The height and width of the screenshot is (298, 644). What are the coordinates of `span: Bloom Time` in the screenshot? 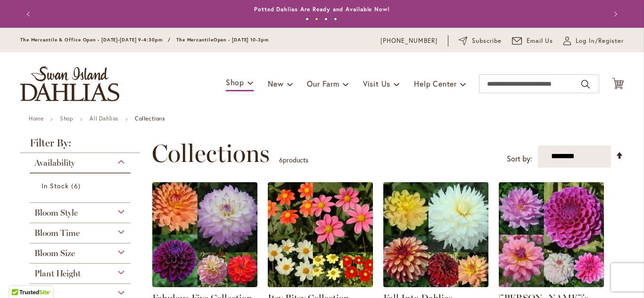 It's located at (57, 233).